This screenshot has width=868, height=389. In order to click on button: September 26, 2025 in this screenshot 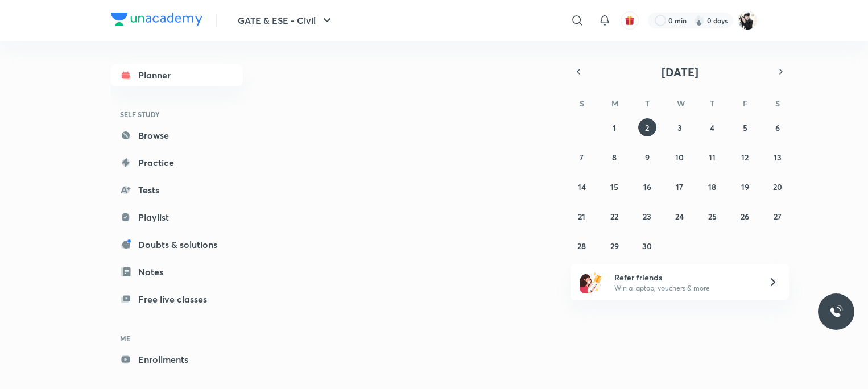, I will do `click(745, 216)`.